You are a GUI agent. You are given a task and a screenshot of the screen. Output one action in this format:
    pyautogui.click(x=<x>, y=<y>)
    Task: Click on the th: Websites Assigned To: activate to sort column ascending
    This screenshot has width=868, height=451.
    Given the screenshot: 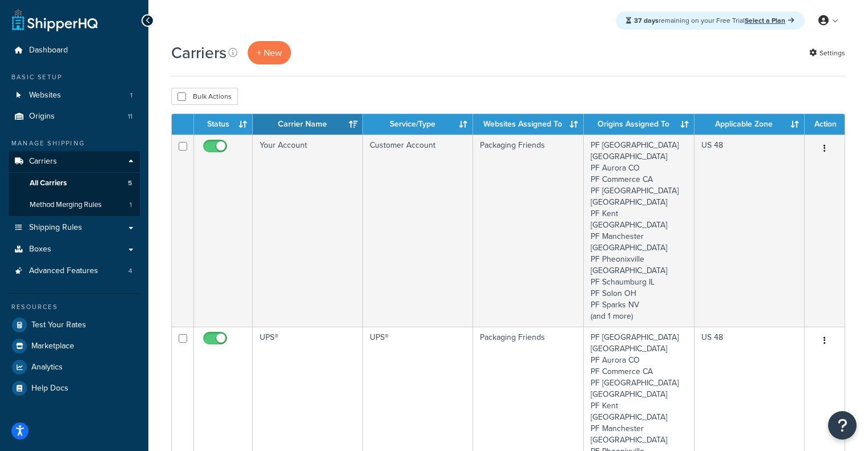 What is the action you would take?
    pyautogui.click(x=529, y=124)
    